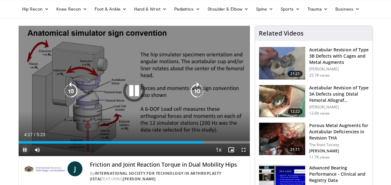 This screenshot has height=185, width=391. What do you see at coordinates (313, 141) in the screenshot?
I see `a: 21:11 Porous Metal Augments for Acetabular Deficiencies in Revision THA The Knee Society [PERSON_...` at bounding box center [313, 141].